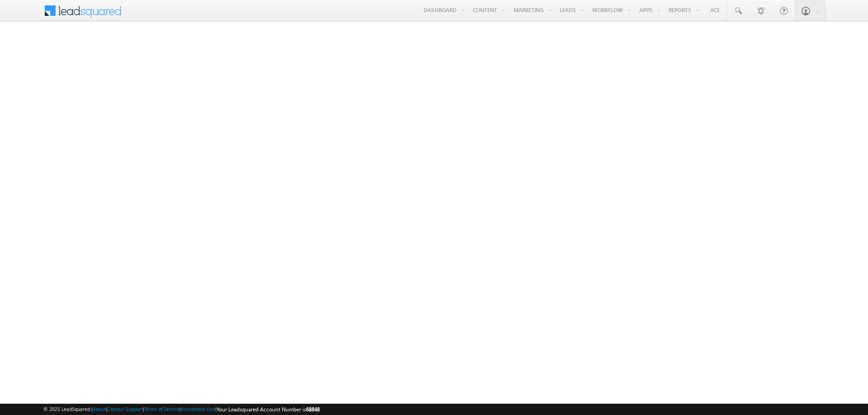 The height and width of the screenshot is (415, 868). What do you see at coordinates (268, 410) in the screenshot?
I see `span: Your Leadsquared Account Number is` at bounding box center [268, 410].